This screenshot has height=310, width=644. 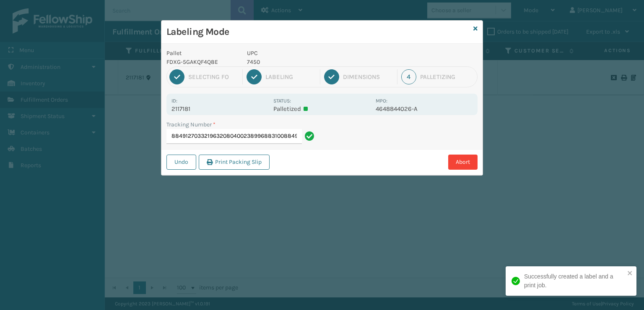 I want to click on p: 7450, so click(x=309, y=62).